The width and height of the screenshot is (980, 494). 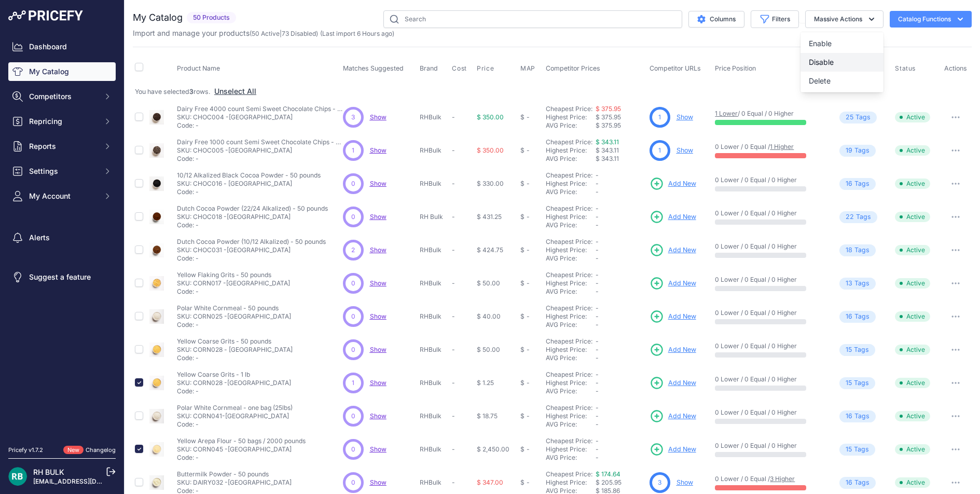 I want to click on span: 15, so click(x=849, y=383).